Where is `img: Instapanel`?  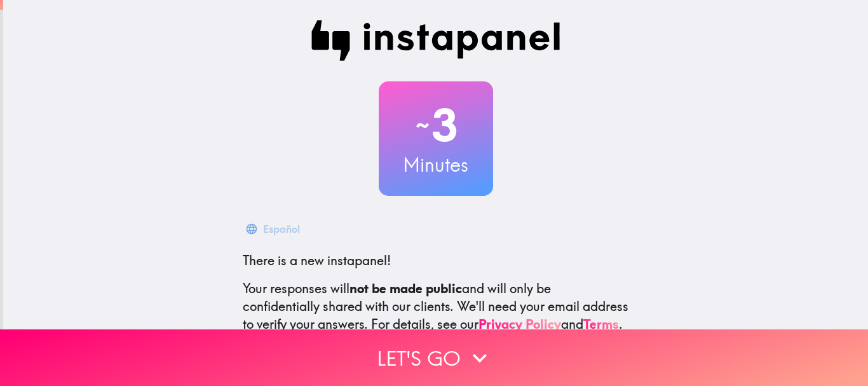 img: Instapanel is located at coordinates (436, 41).